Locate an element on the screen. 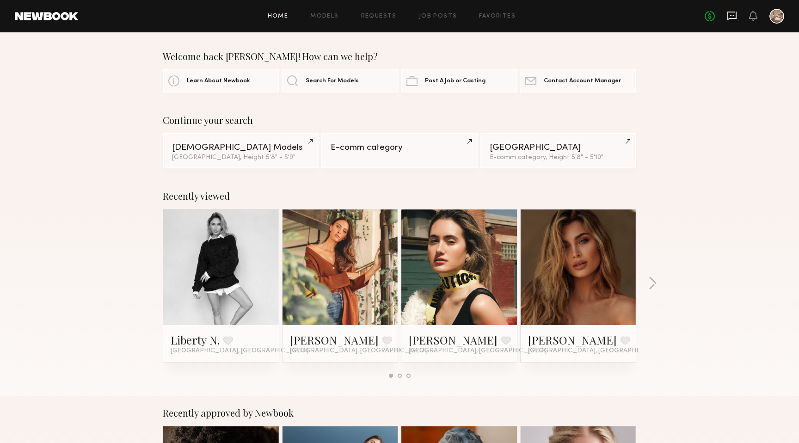  div: Recently approved by Newbook is located at coordinates (399, 413).